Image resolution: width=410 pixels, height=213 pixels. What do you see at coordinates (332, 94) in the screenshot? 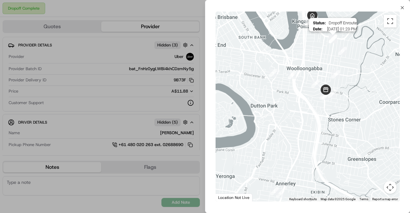
I see `div: 9` at bounding box center [332, 94].